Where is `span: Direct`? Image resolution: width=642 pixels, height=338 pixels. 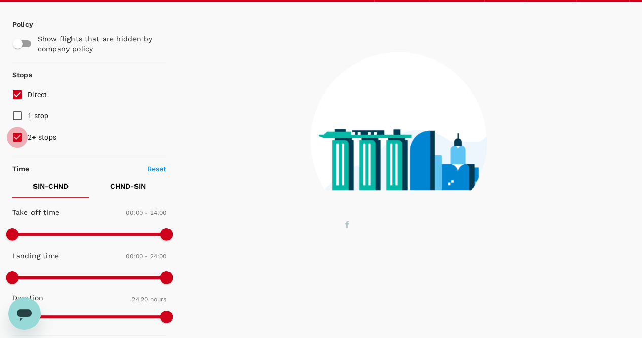 span: Direct is located at coordinates (38, 94).